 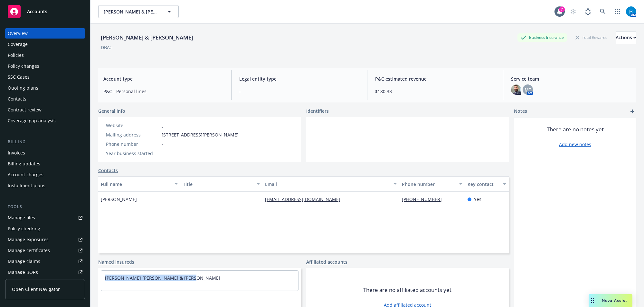 What do you see at coordinates (45, 142) in the screenshot?
I see `div: Billing` at bounding box center [45, 142].